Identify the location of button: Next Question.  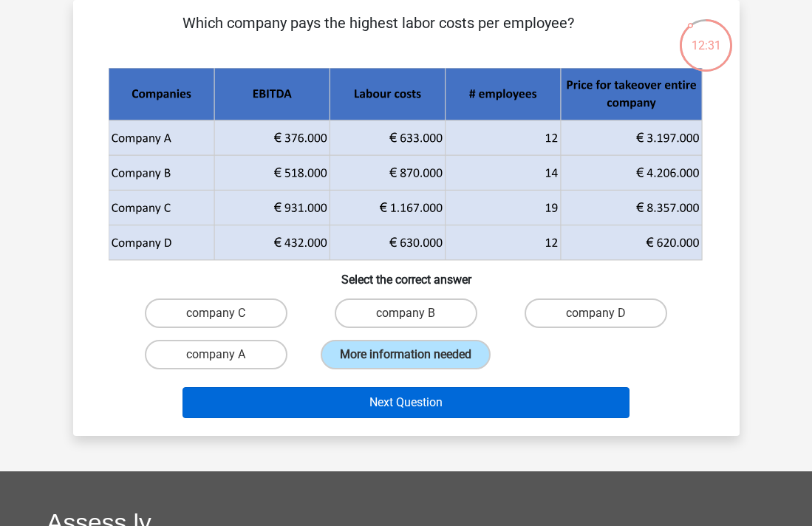
(405, 403).